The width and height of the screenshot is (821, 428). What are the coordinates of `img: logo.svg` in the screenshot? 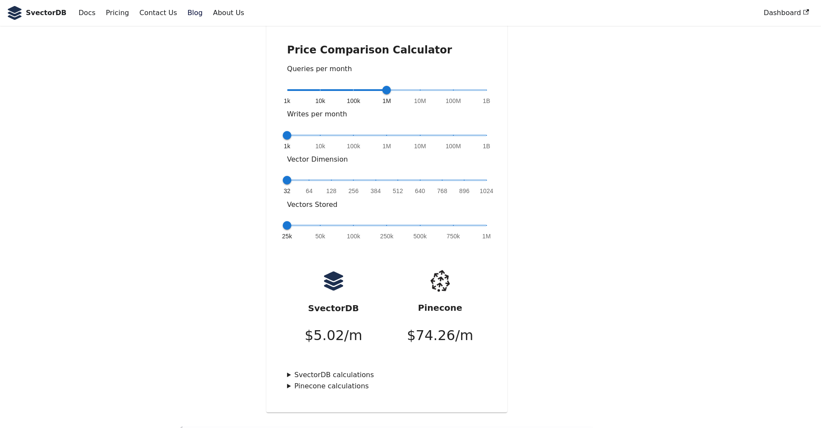 It's located at (334, 281).